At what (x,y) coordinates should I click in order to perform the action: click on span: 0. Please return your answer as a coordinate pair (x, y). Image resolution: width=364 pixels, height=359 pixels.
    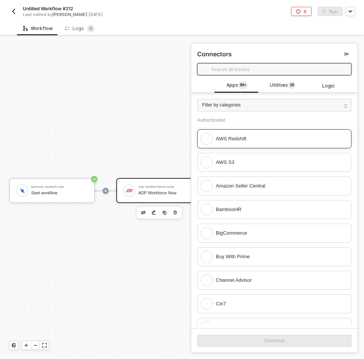
    Looking at the image, I should click on (293, 85).